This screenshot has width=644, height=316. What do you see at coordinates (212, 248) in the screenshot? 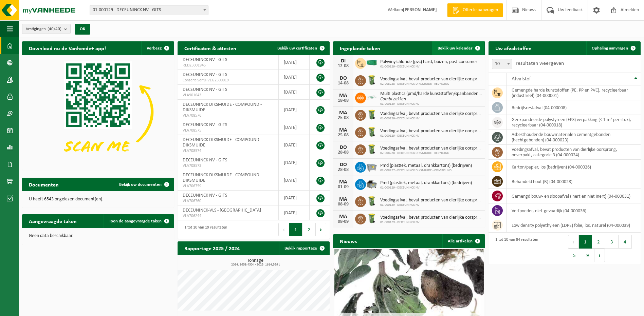
I see `h2: Rapportage 2025 / 2024` at bounding box center [212, 248].